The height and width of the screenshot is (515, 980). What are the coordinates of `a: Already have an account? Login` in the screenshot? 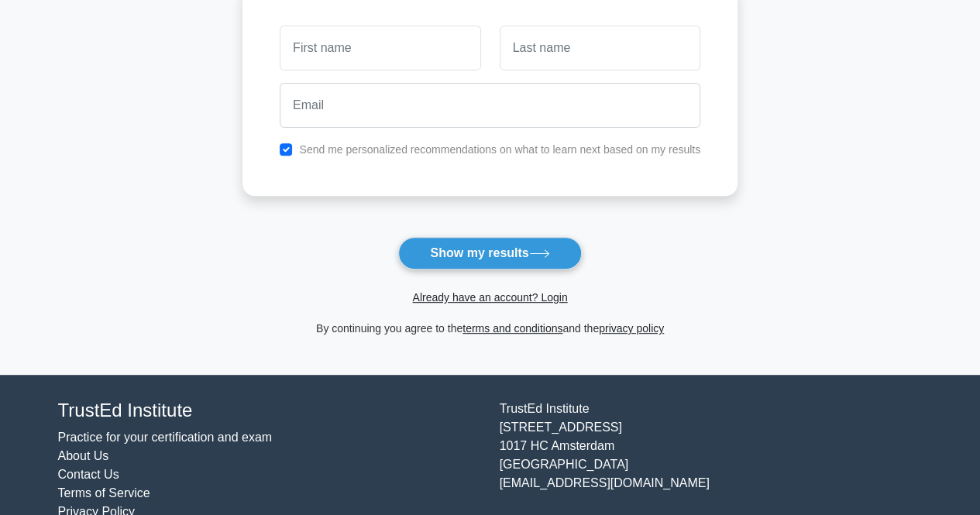 It's located at (490, 297).